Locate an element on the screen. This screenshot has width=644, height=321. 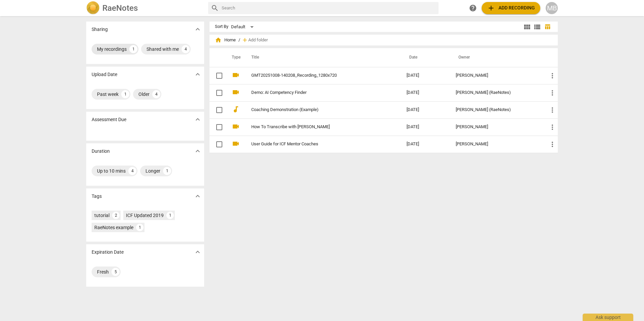
div: Shared with me is located at coordinates (163, 49).